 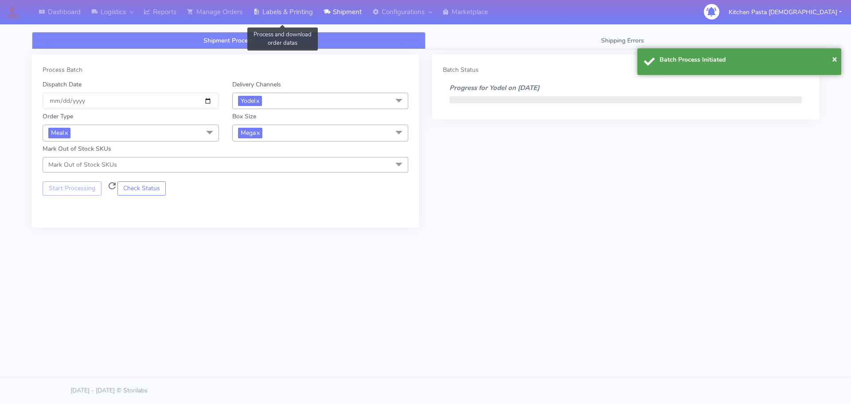 I want to click on button: Close, so click(x=835, y=59).